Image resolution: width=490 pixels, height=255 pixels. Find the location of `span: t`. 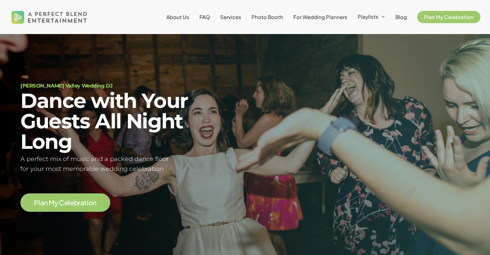

span: t is located at coordinates (85, 203).